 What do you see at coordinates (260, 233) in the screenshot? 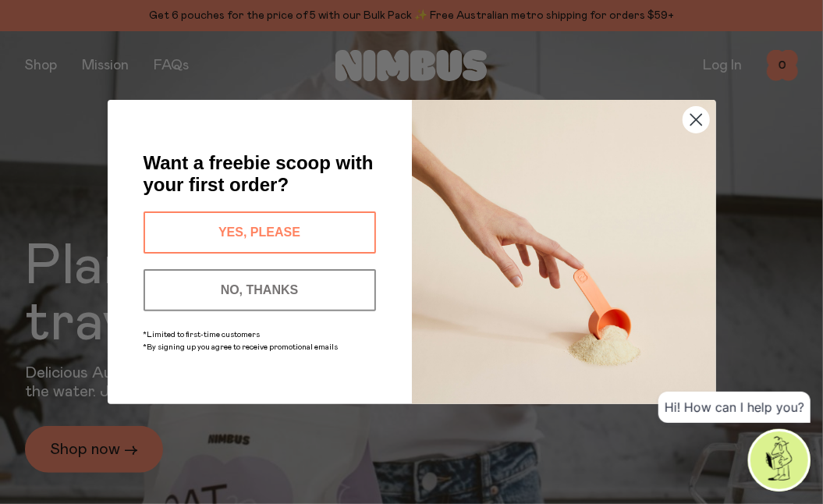
I see `button: YES, PLEASE` at bounding box center [260, 233].